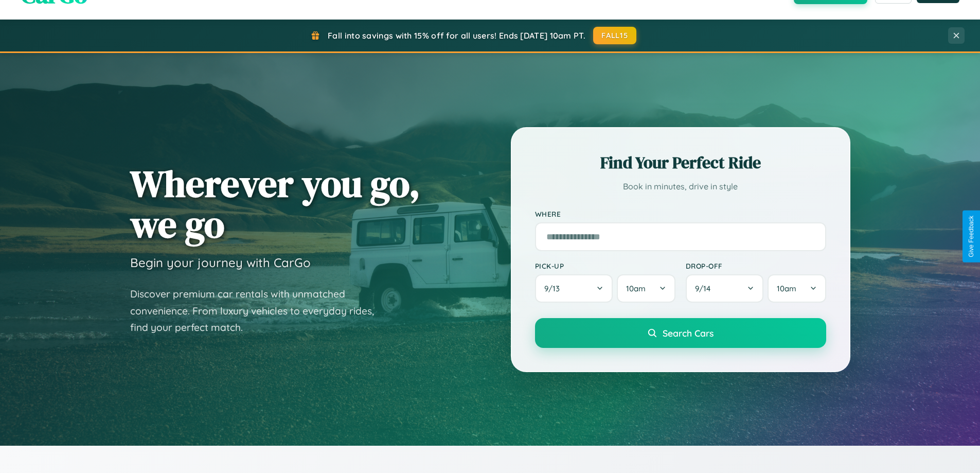 Image resolution: width=980 pixels, height=473 pixels. Describe the element at coordinates (220, 263) in the screenshot. I see `h3: Begin your journey with CarGo` at that location.